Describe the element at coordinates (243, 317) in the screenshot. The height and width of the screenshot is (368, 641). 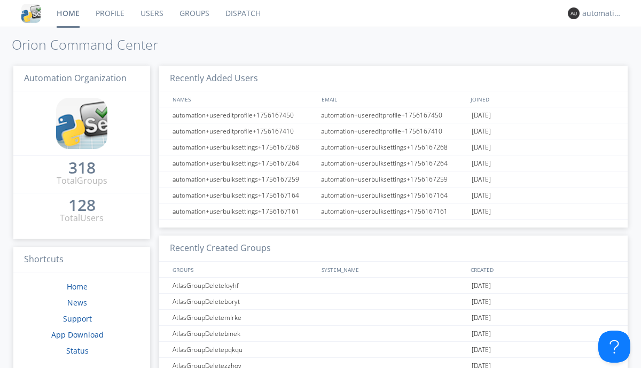
I see `div: AtlasGroupDeletemlrke` at that location.